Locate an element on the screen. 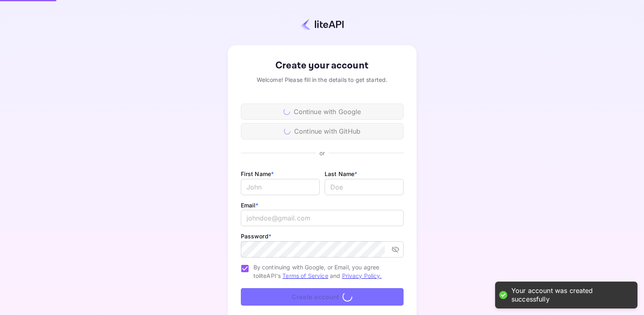 The width and height of the screenshot is (644, 315). a: Privacy Policy. is located at coordinates (362, 276).